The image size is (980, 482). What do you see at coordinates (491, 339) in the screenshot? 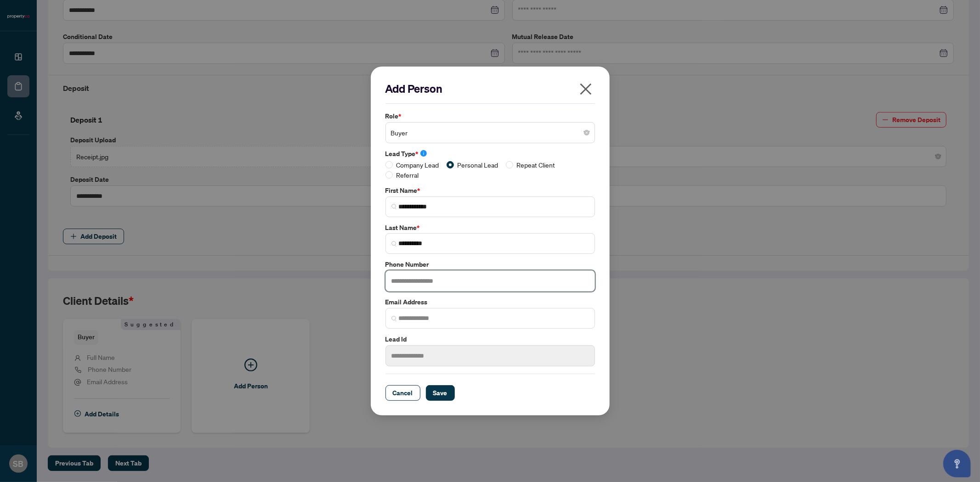
I see `label: Lead Id` at bounding box center [491, 339].